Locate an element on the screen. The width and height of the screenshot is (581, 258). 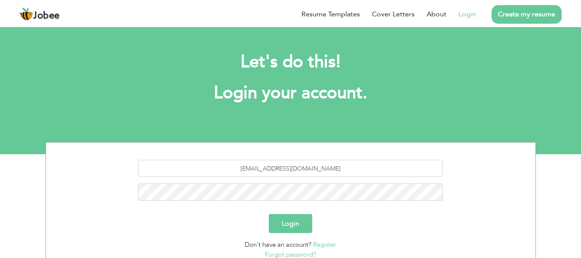
button: Login is located at coordinates (290, 223).